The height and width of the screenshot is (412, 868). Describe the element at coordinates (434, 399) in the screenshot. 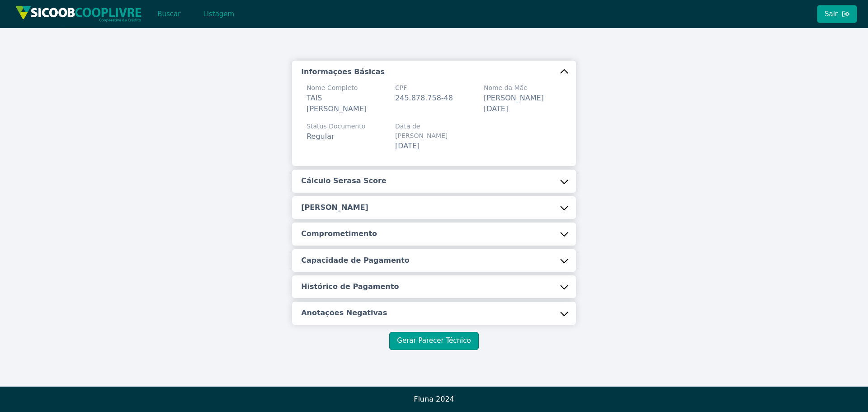

I see `span: Fluna 2024` at that location.